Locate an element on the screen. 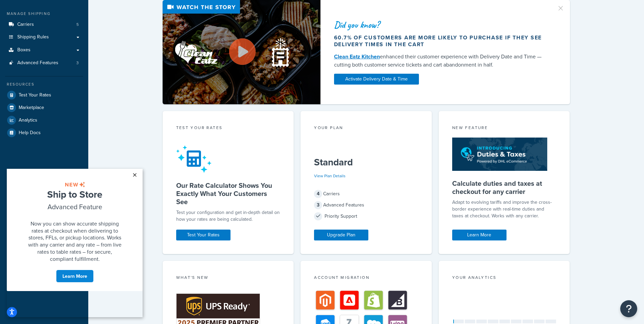  span: Marketplace is located at coordinates (31, 107).